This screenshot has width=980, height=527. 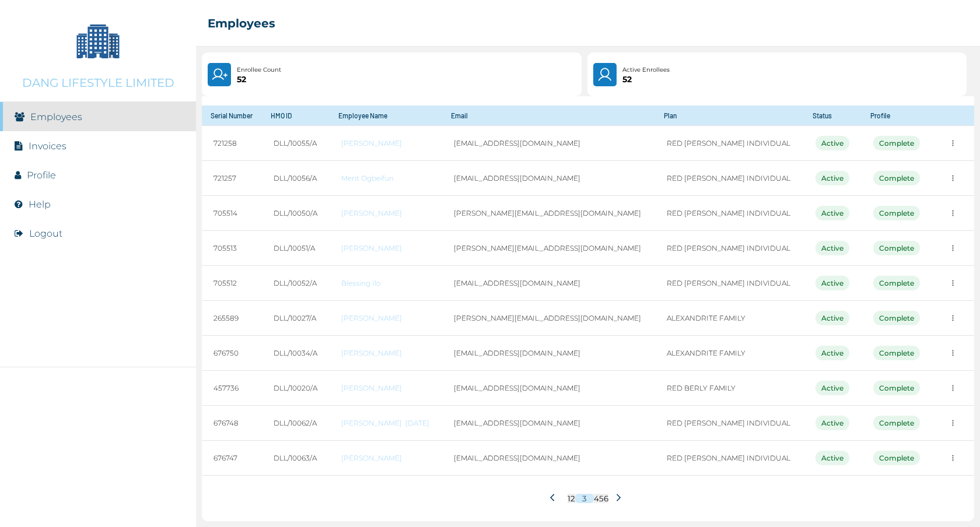 I want to click on a: Blessing Ilo, so click(x=385, y=283).